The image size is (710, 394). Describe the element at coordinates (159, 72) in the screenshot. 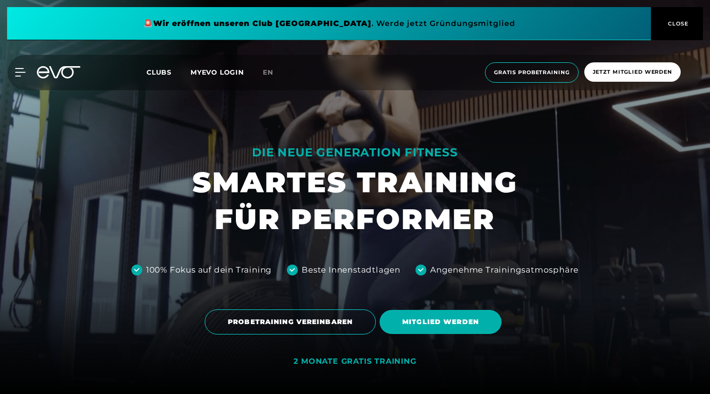

I see `span: Clubs` at that location.